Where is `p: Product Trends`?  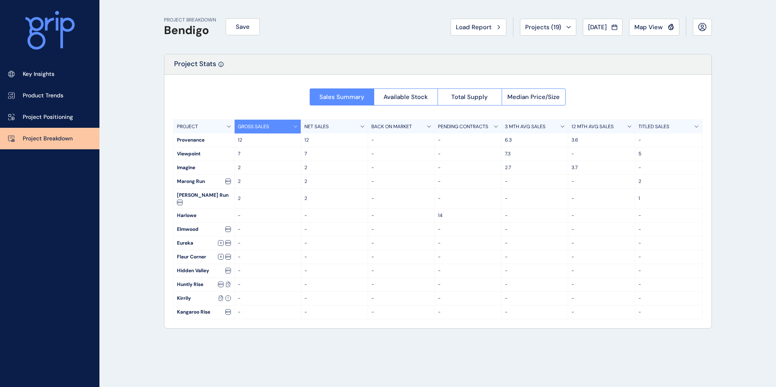
p: Product Trends is located at coordinates (43, 96).